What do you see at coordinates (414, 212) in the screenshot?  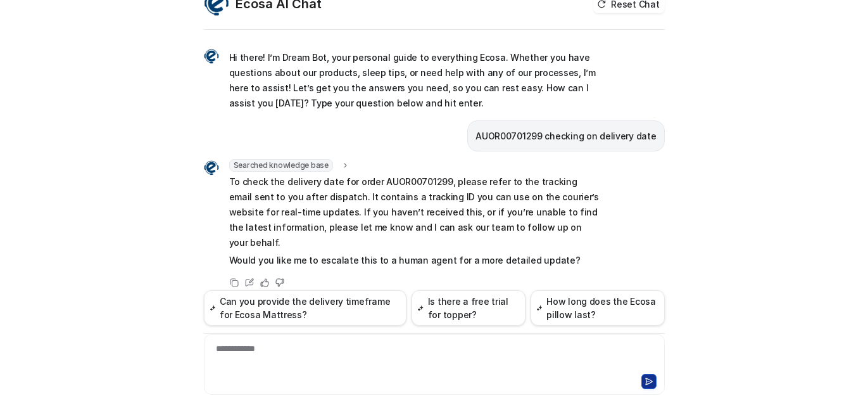 I see `p: To check the delivery date for order AUOR00701299, please refer to the tracking email sent to you...` at bounding box center [414, 212].